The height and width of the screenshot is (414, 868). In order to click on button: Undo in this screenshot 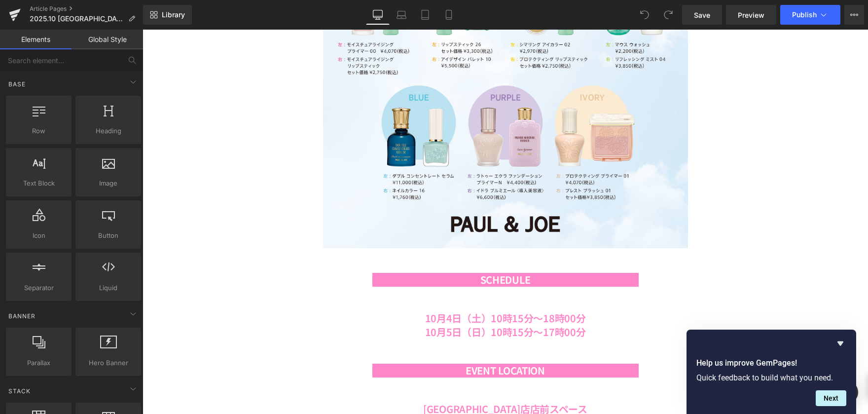, I will do `click(644, 15)`.